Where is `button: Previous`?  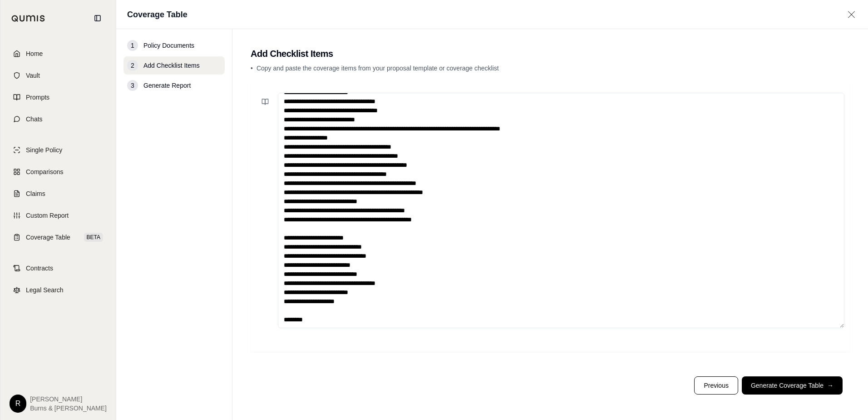 button: Previous is located at coordinates (716, 385).